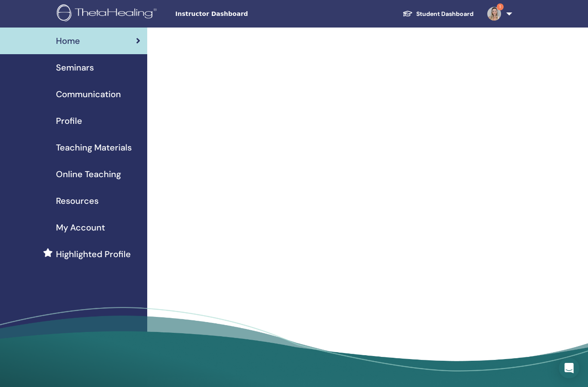  I want to click on span: Highlighted Profile, so click(93, 254).